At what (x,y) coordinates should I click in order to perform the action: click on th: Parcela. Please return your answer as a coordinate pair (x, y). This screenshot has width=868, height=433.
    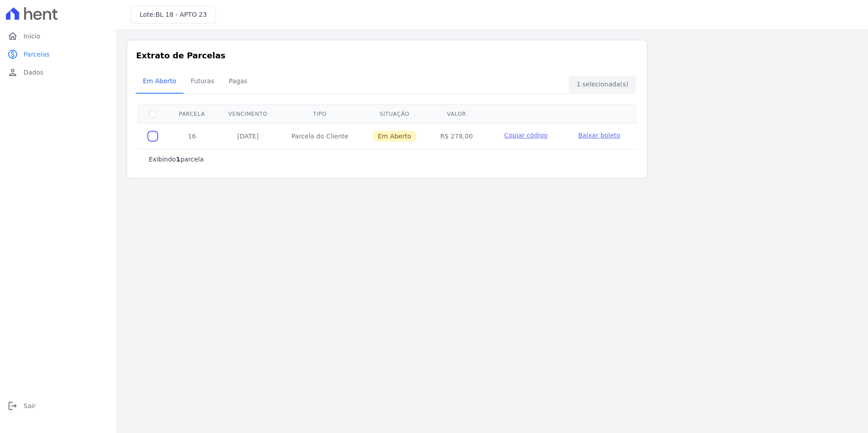
    Looking at the image, I should click on (191, 113).